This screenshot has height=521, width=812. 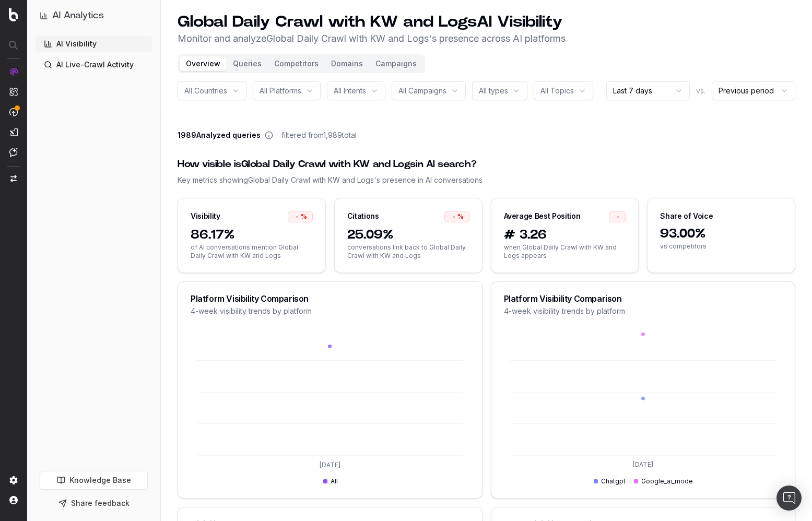 I want to click on div: Visibility, so click(x=205, y=216).